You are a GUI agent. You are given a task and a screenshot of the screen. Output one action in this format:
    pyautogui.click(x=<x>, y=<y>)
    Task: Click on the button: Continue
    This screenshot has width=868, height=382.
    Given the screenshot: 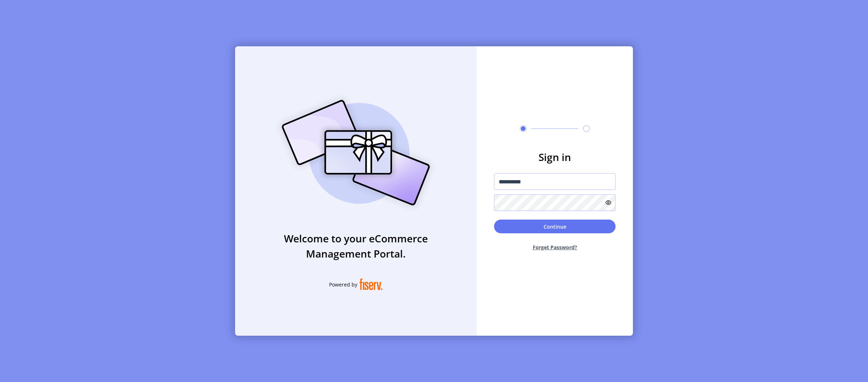 What is the action you would take?
    pyautogui.click(x=555, y=227)
    